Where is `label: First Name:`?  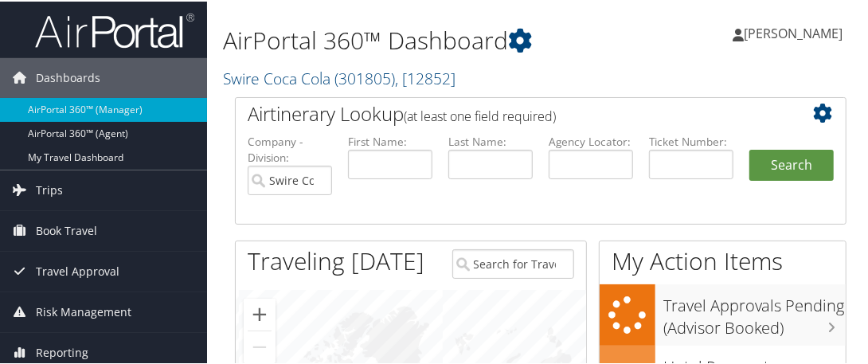 label: First Name: is located at coordinates (390, 141).